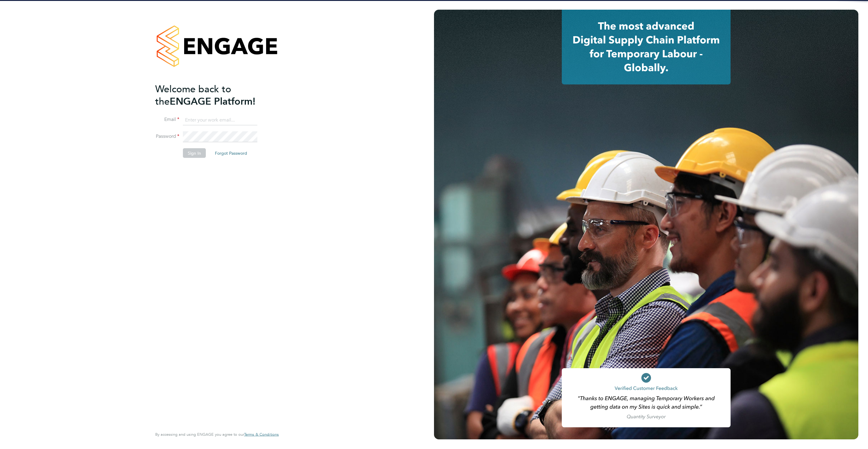 The image size is (868, 449). I want to click on span: Welcome back to the, so click(193, 95).